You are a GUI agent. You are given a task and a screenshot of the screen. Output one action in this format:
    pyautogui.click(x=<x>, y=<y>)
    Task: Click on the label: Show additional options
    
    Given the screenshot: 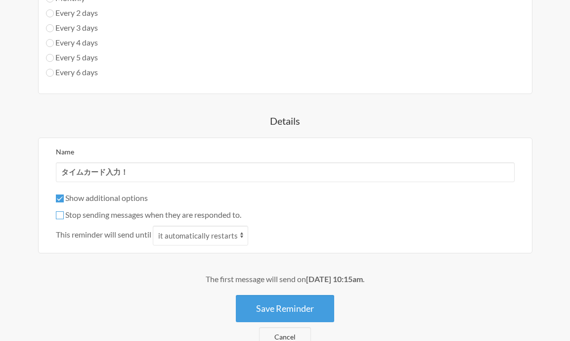 What is the action you would take?
    pyautogui.click(x=102, y=197)
    